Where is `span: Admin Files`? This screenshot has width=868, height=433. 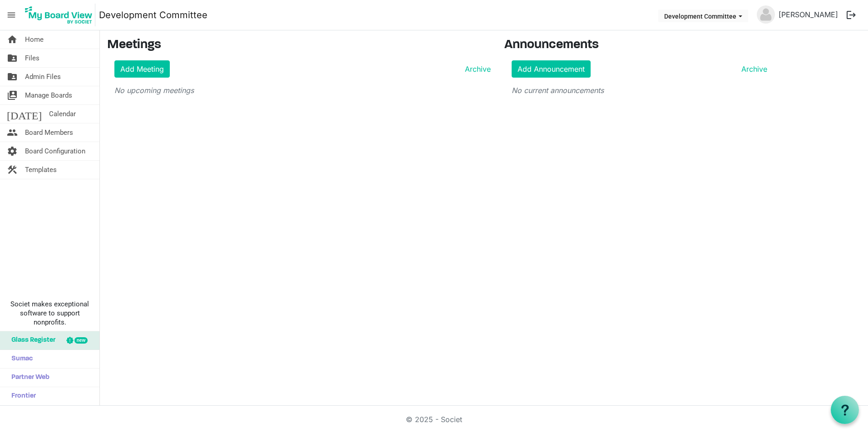
span: Admin Files is located at coordinates (43, 76).